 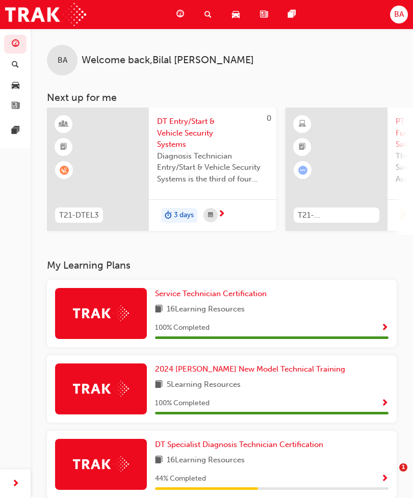 I want to click on span: learningRecordVerb_WAITLIST-icon, so click(x=64, y=170).